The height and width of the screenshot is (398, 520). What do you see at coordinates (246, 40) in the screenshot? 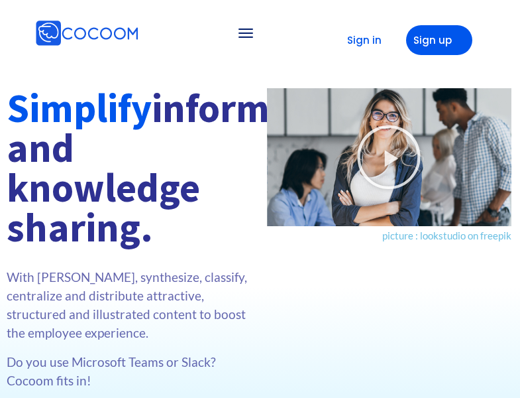
I see `button: Toggle navigation` at bounding box center [246, 40].